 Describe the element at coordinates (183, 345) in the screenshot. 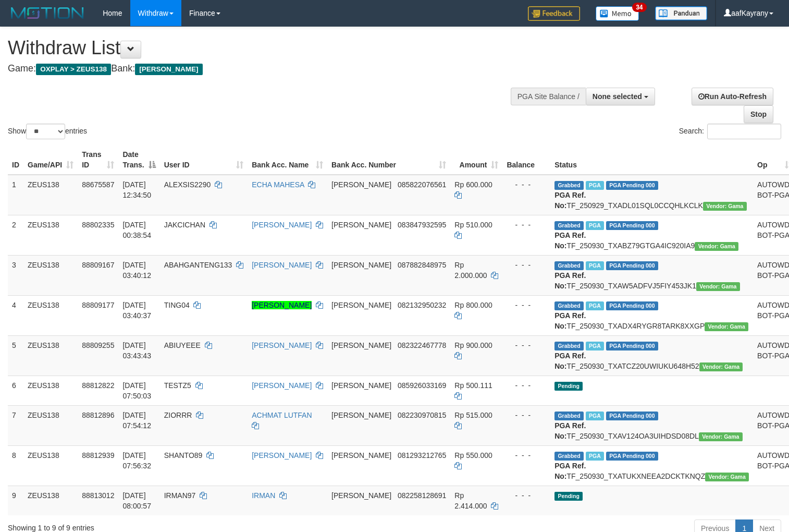

I see `span: ABIUYEEE` at that location.